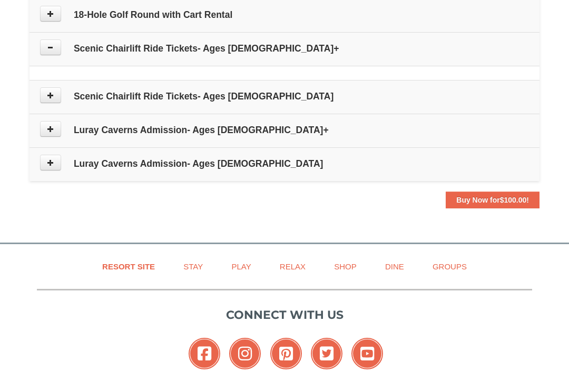  What do you see at coordinates (345, 266) in the screenshot?
I see `a: Shop` at bounding box center [345, 266].